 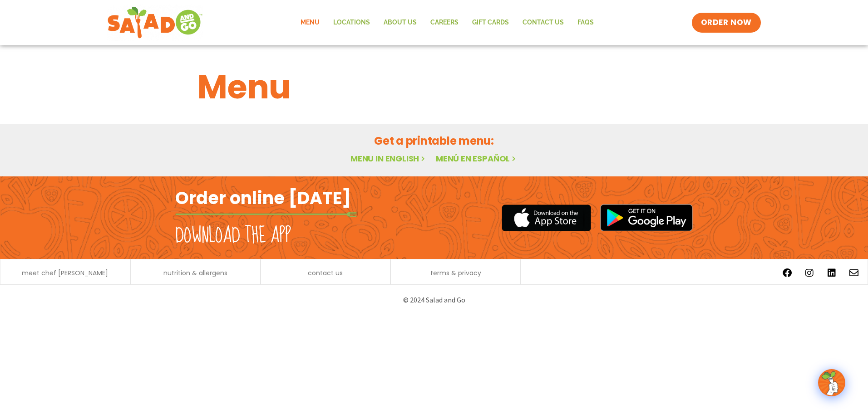 I want to click on span: nutrition & allergens, so click(x=195, y=273).